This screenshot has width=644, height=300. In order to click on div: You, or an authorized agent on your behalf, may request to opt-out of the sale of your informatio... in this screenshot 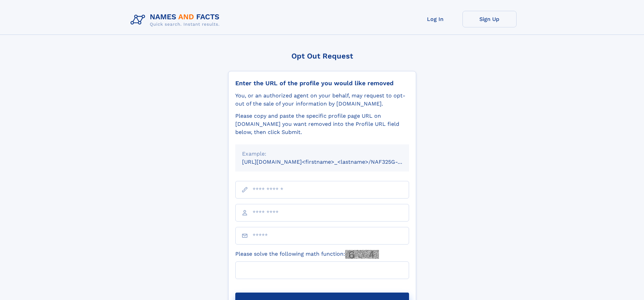, I will do `click(322, 100)`.